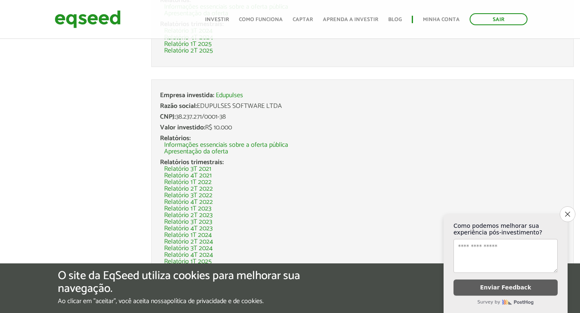  I want to click on a: Relatório 1T 2022, so click(188, 182).